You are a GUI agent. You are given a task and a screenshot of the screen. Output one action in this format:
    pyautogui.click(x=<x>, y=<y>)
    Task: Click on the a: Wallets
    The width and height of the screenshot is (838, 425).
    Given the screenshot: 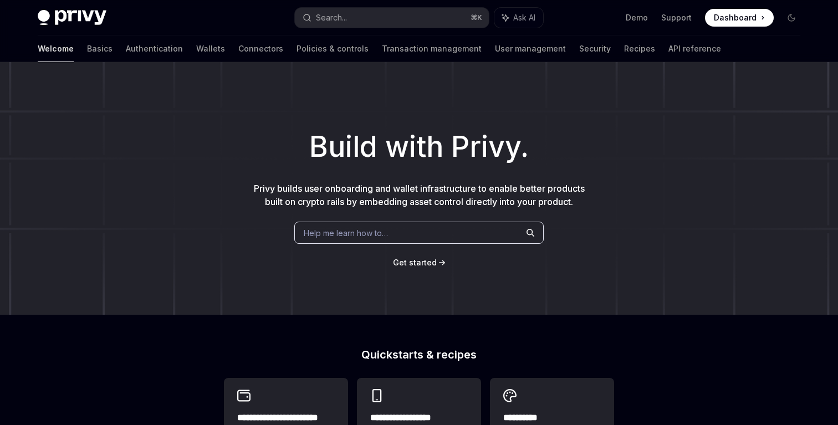 What is the action you would take?
    pyautogui.click(x=211, y=49)
    